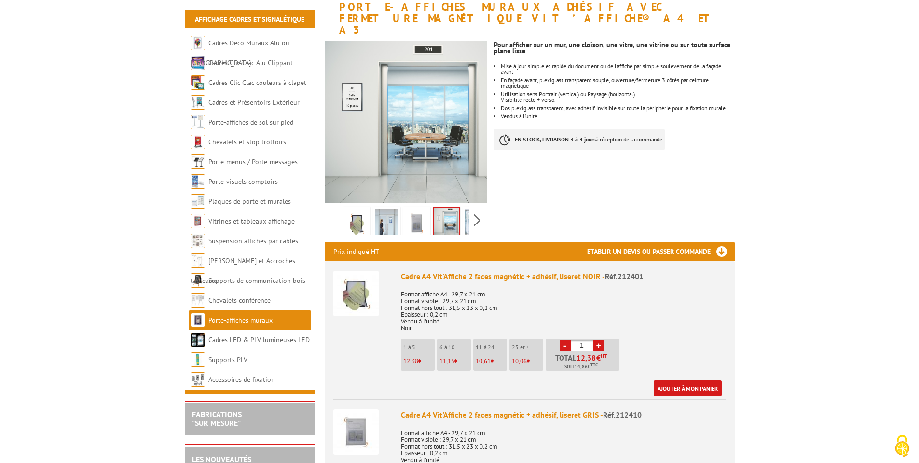  Describe the element at coordinates (198, 241) in the screenshot. I see `img: Suspension affiches par câbles` at that location.